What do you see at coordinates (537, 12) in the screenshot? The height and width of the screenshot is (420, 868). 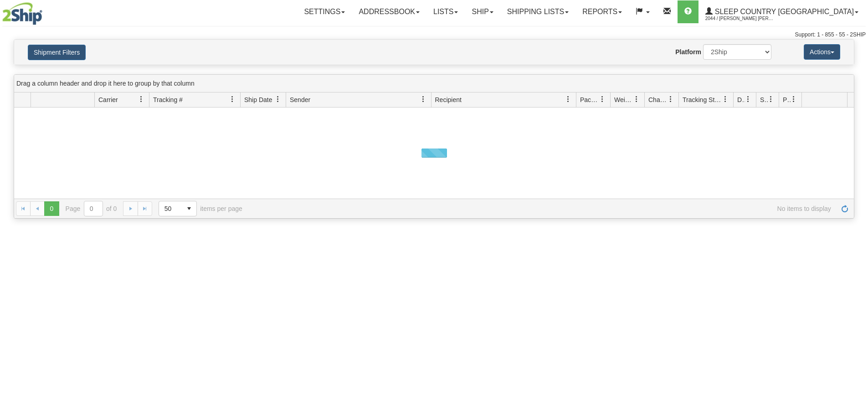 I see `a: Shipping lists` at bounding box center [537, 12].